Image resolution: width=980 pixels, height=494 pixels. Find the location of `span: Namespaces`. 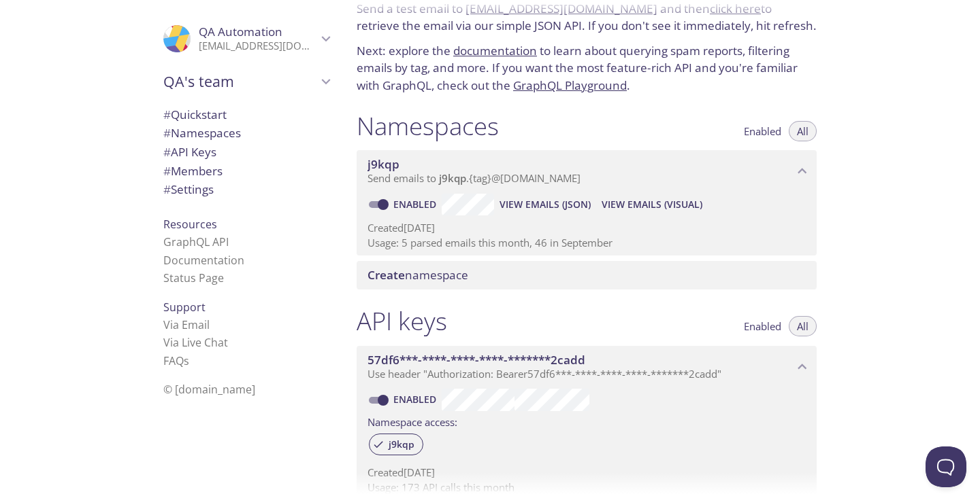

span: Namespaces is located at coordinates (202, 133).